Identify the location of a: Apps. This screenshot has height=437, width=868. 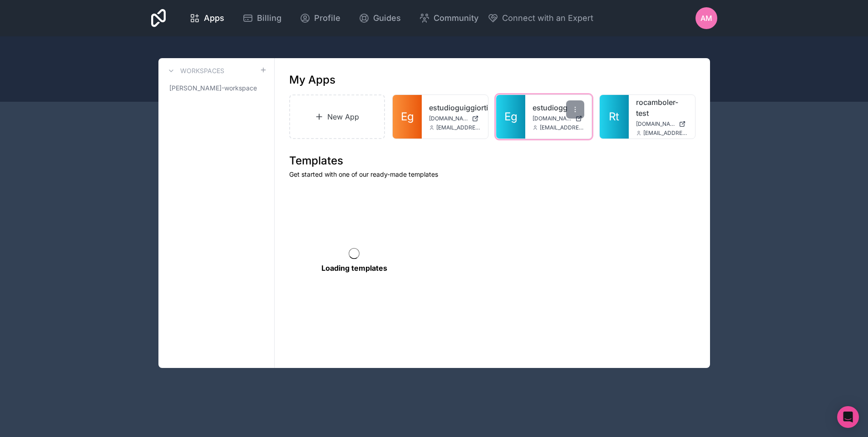
(206, 18).